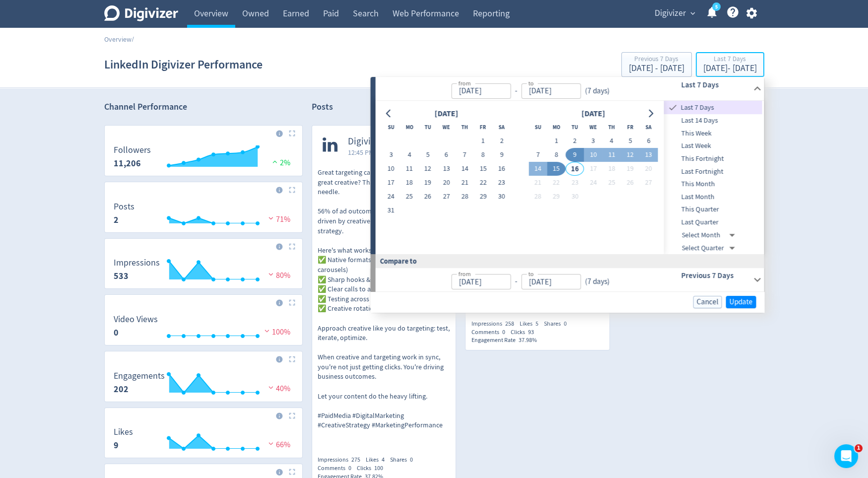 The image size is (868, 478). What do you see at coordinates (278, 444) in the screenshot?
I see `span: 66%` at bounding box center [278, 444].